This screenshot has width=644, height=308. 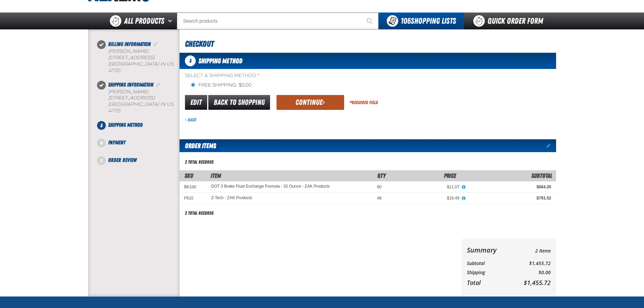 What do you see at coordinates (311, 102) in the screenshot?
I see `button: Continue` at bounding box center [311, 102].